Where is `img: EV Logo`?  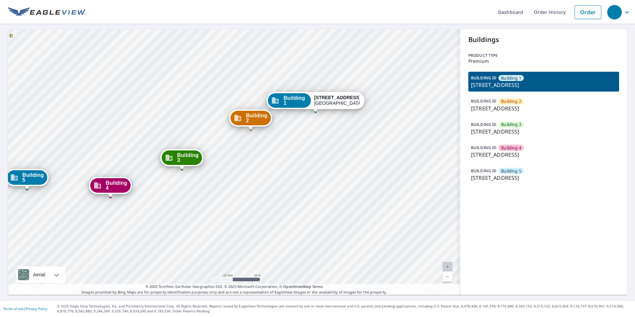
img: EV Logo is located at coordinates (47, 12).